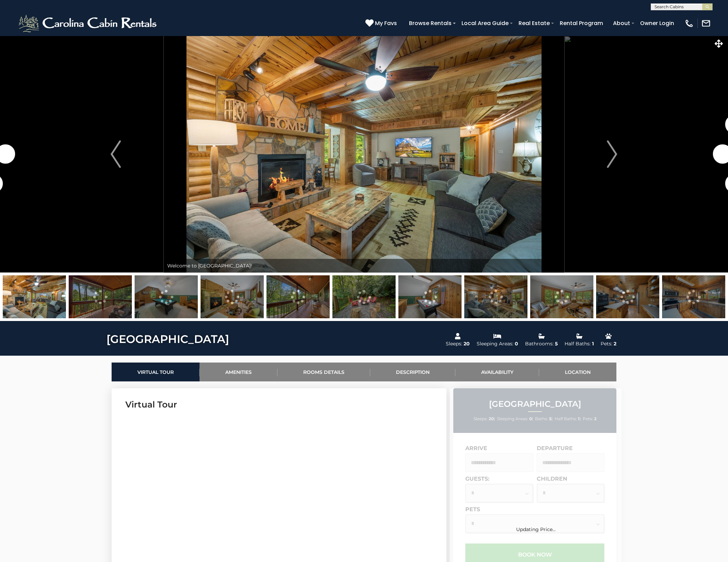 The height and width of the screenshot is (562, 728). I want to click on a: Local Area Guide, so click(485, 23).